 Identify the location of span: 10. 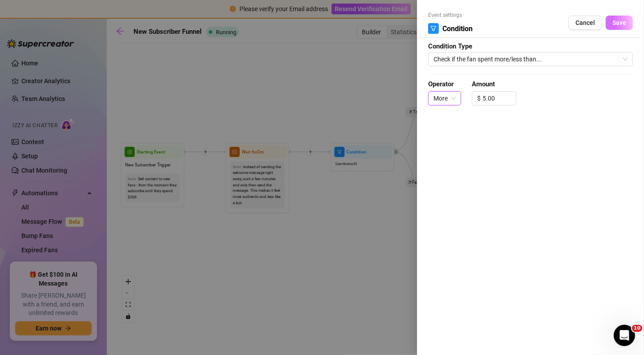
(637, 328).